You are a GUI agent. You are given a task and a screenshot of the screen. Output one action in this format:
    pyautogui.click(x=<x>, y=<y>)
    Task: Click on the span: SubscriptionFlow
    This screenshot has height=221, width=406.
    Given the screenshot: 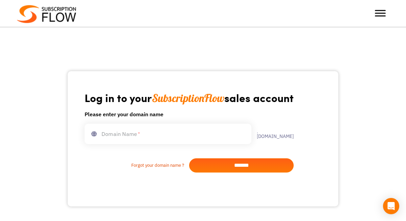 What is the action you would take?
    pyautogui.click(x=188, y=98)
    